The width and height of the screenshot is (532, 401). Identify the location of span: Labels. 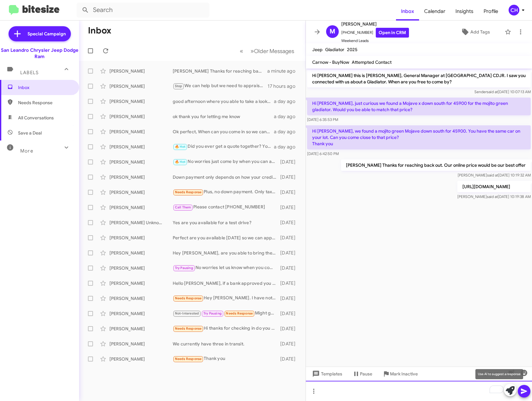
(30, 73).